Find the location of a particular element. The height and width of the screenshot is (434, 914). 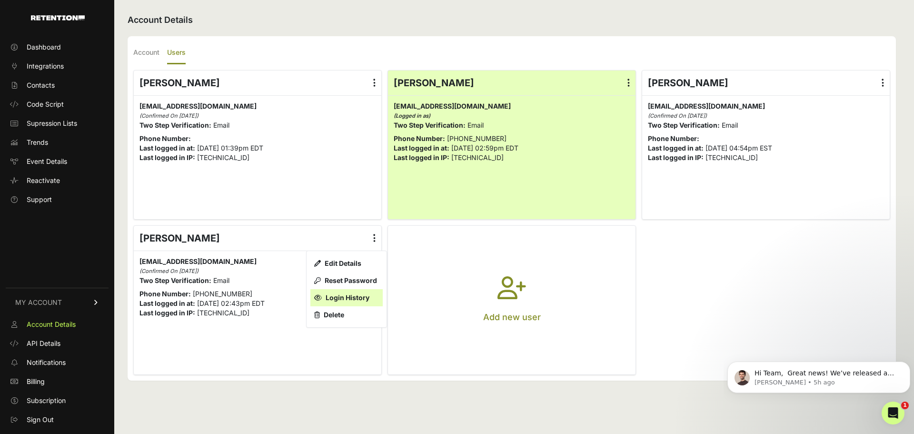

span: Account Details is located at coordinates (51, 324).